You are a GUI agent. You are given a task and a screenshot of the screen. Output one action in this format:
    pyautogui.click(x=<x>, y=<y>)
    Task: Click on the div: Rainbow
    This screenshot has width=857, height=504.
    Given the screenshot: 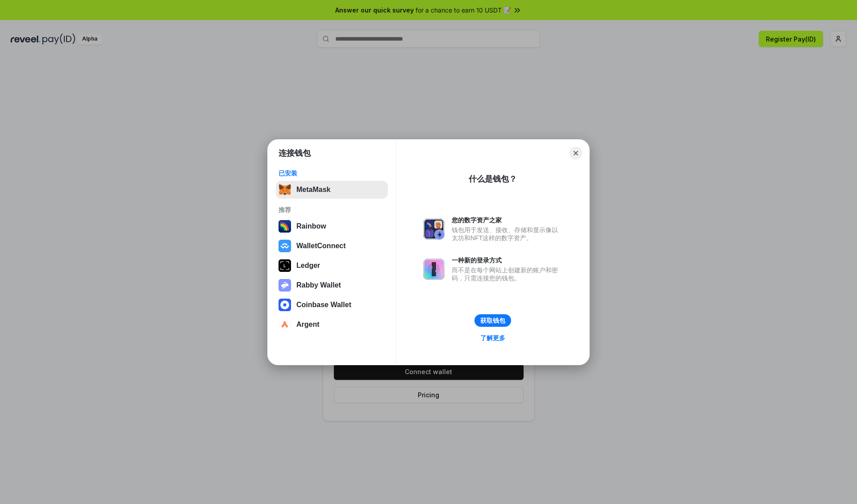 What is the action you would take?
    pyautogui.click(x=311, y=226)
    